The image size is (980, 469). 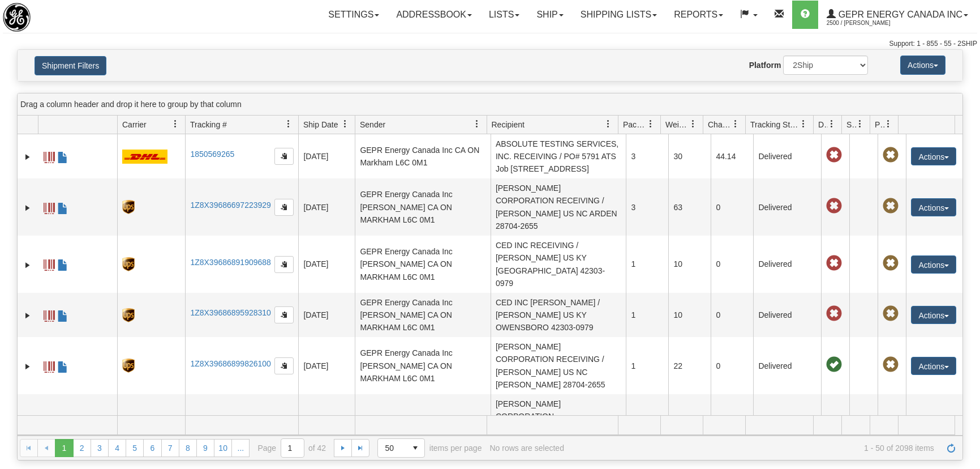 I want to click on a: Lists, so click(x=504, y=14).